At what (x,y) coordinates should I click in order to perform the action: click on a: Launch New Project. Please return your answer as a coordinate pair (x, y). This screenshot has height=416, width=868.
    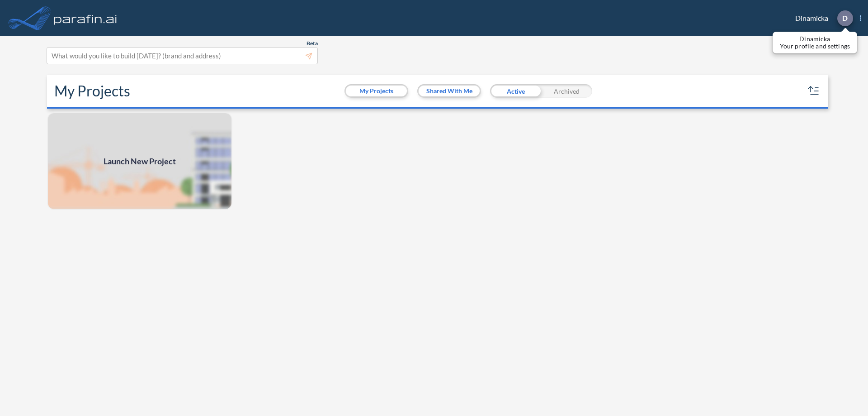
    Looking at the image, I should click on (140, 161).